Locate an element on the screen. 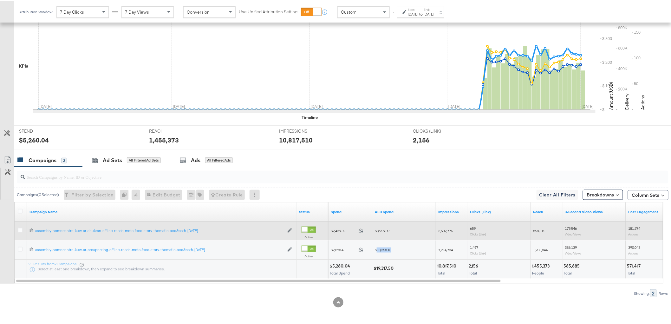 The height and width of the screenshot is (324, 671). span: $2,820.45 is located at coordinates (344, 248).